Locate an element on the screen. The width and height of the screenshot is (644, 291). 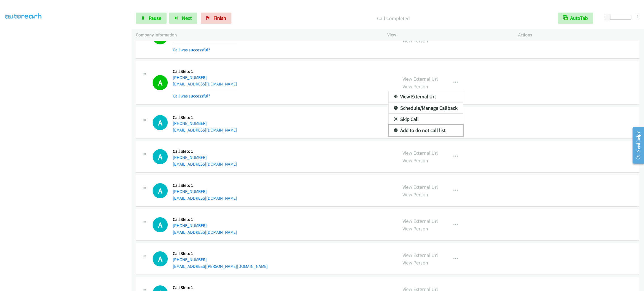
a: Add to do not call list is located at coordinates (426, 131).